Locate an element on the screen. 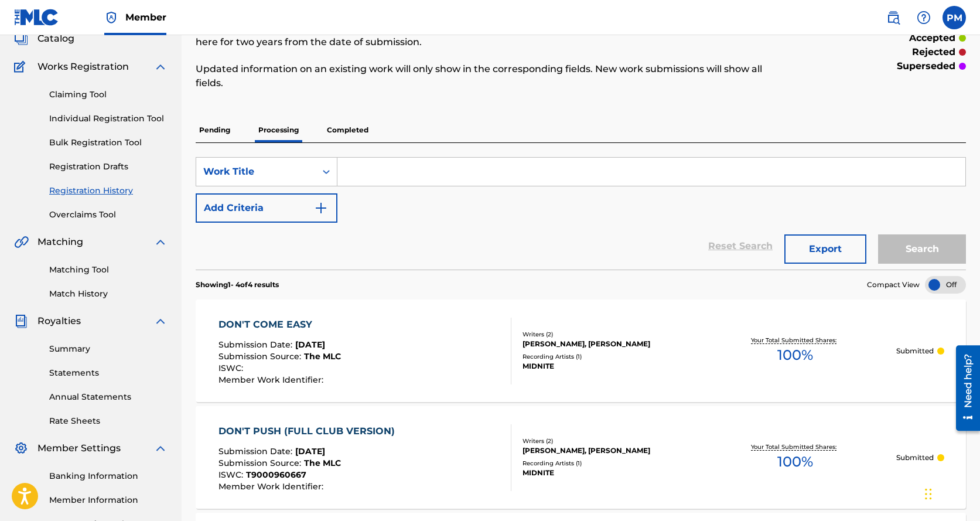 This screenshot has width=980, height=521. span: T9000960667 is located at coordinates (276, 475).